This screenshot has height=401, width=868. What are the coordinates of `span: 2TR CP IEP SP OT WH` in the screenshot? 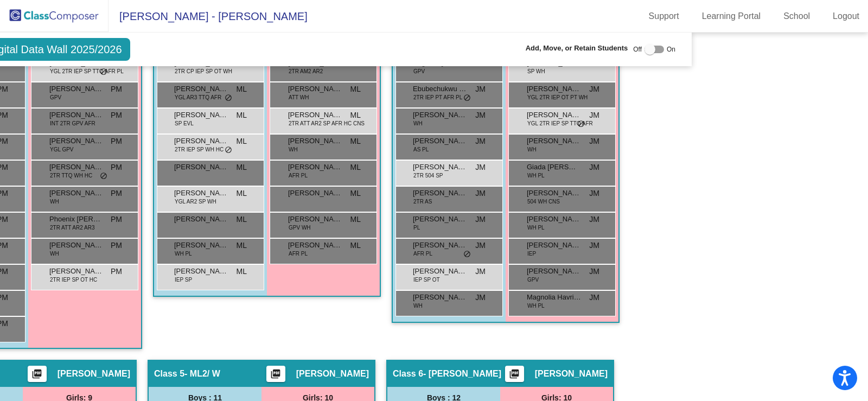 It's located at (204, 71).